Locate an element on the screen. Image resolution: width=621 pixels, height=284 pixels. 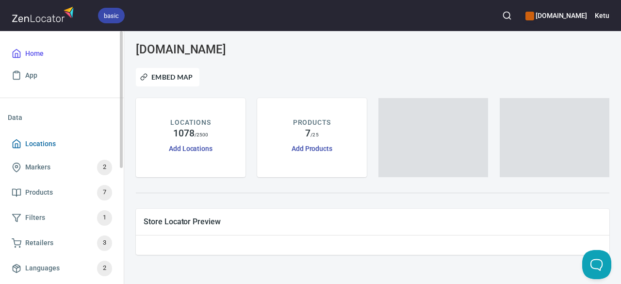
a: Home is located at coordinates (62, 53).